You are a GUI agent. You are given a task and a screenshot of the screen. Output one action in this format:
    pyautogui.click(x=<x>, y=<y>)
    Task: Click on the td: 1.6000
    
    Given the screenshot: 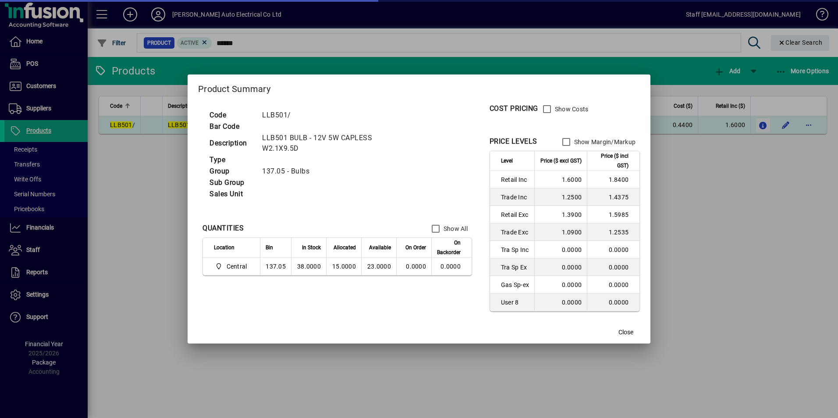 What is the action you would take?
    pyautogui.click(x=560, y=180)
    